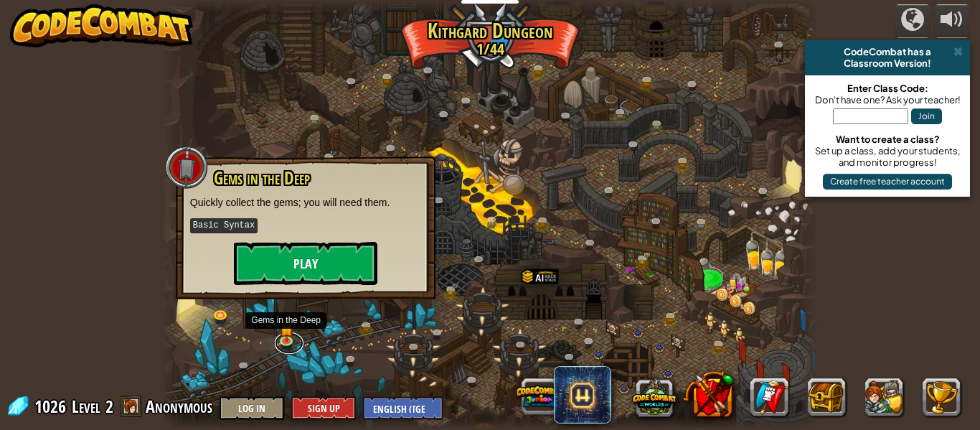 The width and height of the screenshot is (980, 430). What do you see at coordinates (178, 407) in the screenshot?
I see `span: Anonymous` at bounding box center [178, 407].